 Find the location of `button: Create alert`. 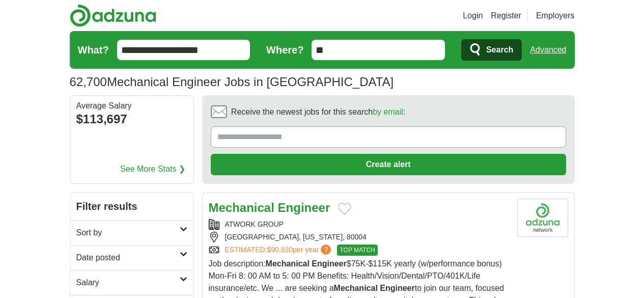

button: Create alert is located at coordinates (388, 164).